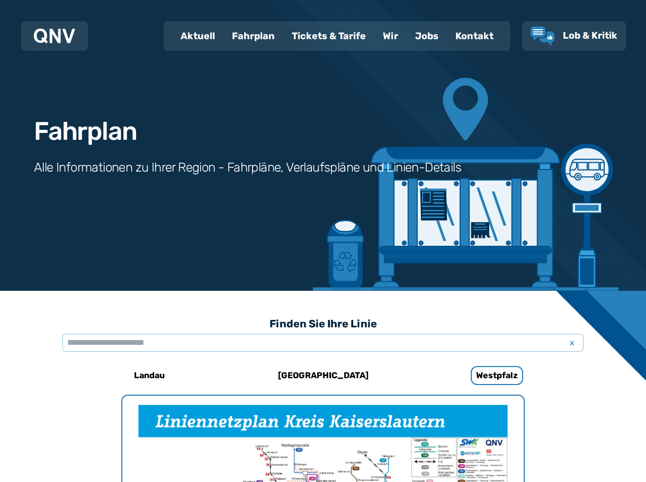 This screenshot has height=482, width=646. I want to click on a: Landau, so click(149, 375).